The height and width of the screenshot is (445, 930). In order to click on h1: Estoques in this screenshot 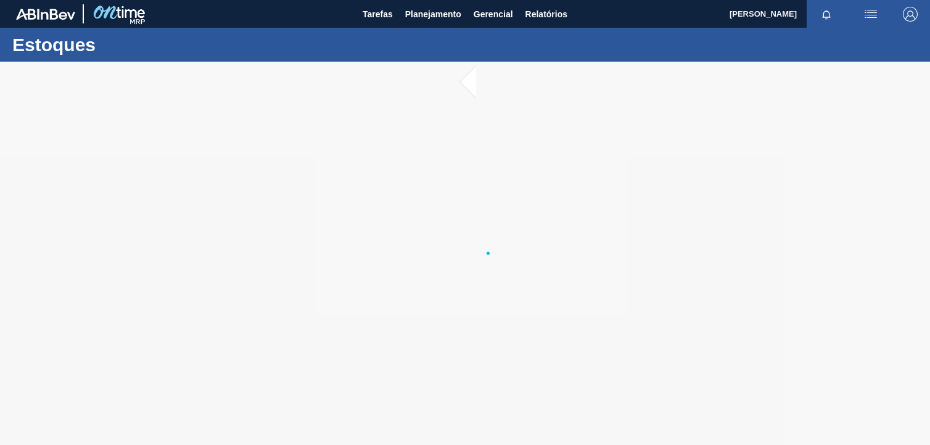, I will do `click(122, 44)`.